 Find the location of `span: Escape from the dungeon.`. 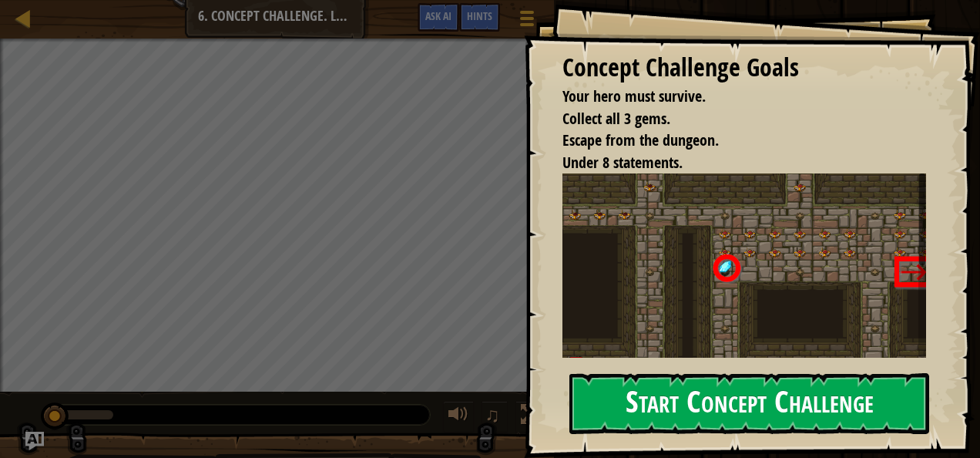

span: Escape from the dungeon. is located at coordinates (640, 139).